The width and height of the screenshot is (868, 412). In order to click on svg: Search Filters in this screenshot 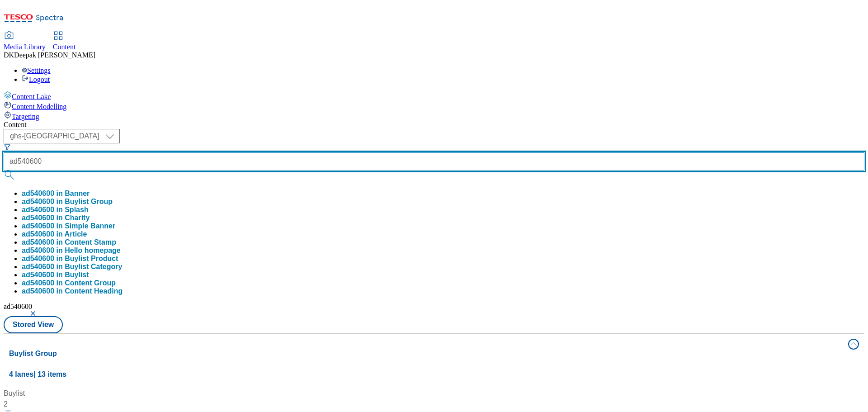, I will do `click(8, 147)`.